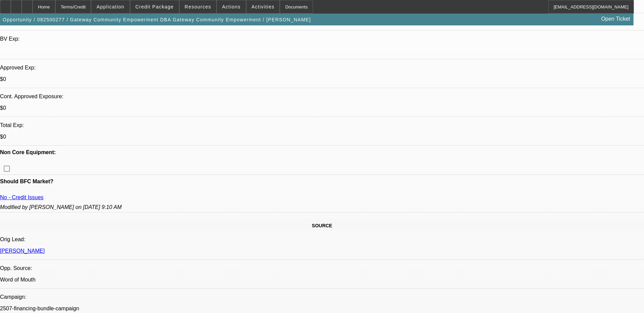 The width and height of the screenshot is (644, 313). I want to click on span: Actions, so click(231, 7).